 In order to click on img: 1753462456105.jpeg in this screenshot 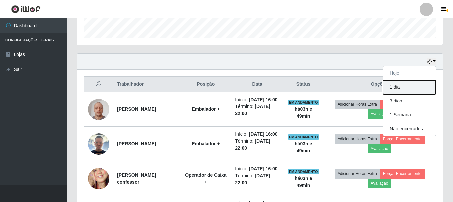, I will do `click(98, 144)`.